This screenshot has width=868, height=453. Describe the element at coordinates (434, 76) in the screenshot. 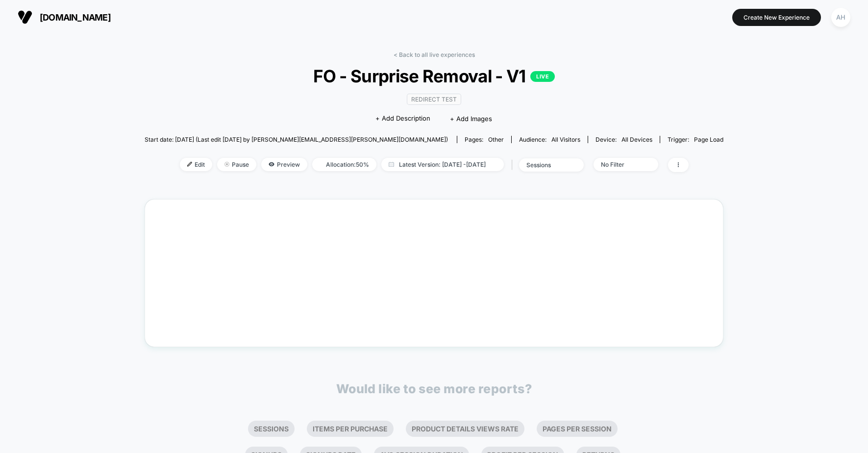

I see `span: FO - Surprise Removal - V1` at that location.